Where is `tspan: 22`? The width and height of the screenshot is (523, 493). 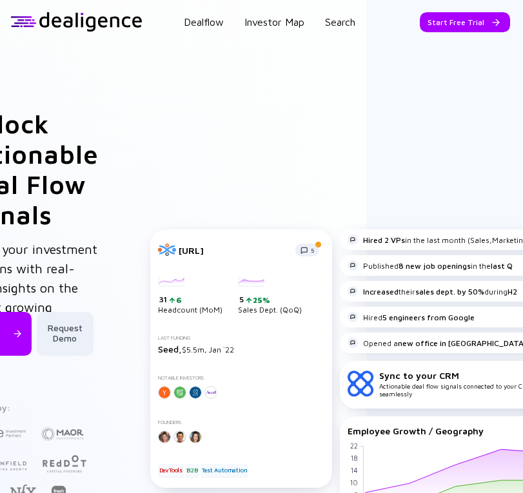
tspan: 22 is located at coordinates (353, 446).